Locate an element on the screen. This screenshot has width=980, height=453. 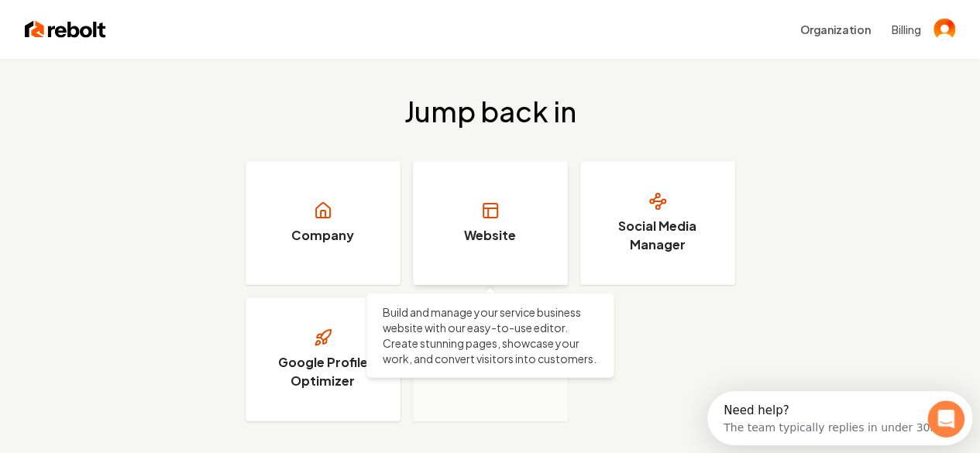
div: The team typically replies in under 30m is located at coordinates (125, 33).